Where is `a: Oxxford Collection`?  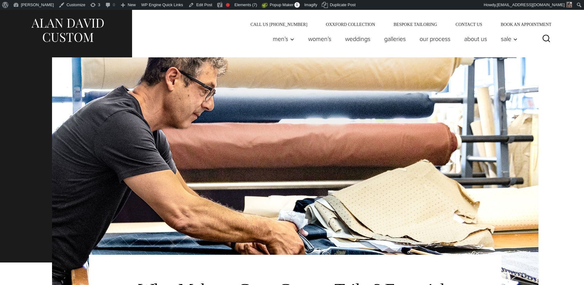
a: Oxxford Collection is located at coordinates (351, 24).